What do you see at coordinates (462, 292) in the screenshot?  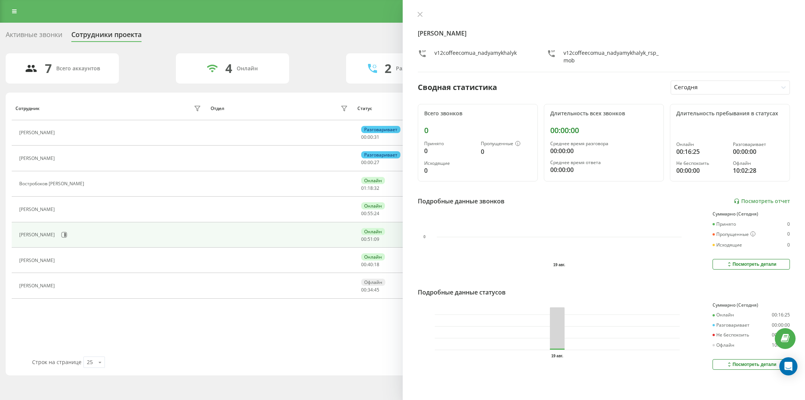 I see `div: Подробные данные статусов` at bounding box center [462, 292].